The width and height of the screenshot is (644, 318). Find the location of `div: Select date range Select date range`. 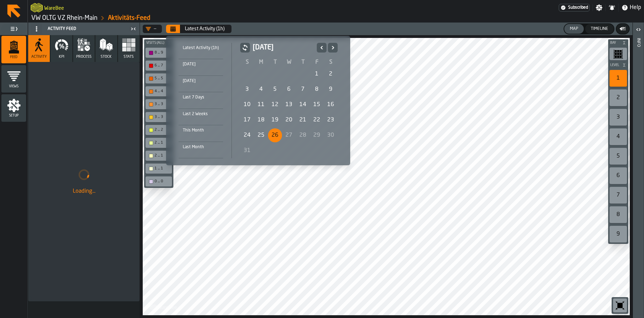

div: Select date range Select date range is located at coordinates (258, 101).